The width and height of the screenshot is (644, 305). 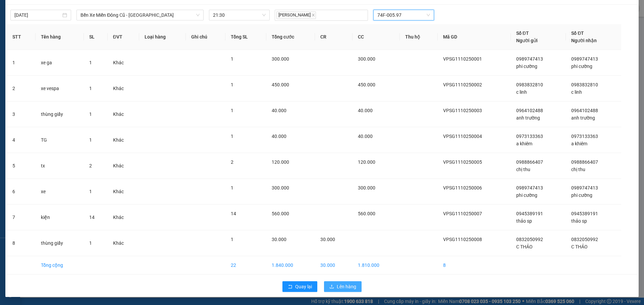 I want to click on span: 74F-005.97, so click(x=403, y=15).